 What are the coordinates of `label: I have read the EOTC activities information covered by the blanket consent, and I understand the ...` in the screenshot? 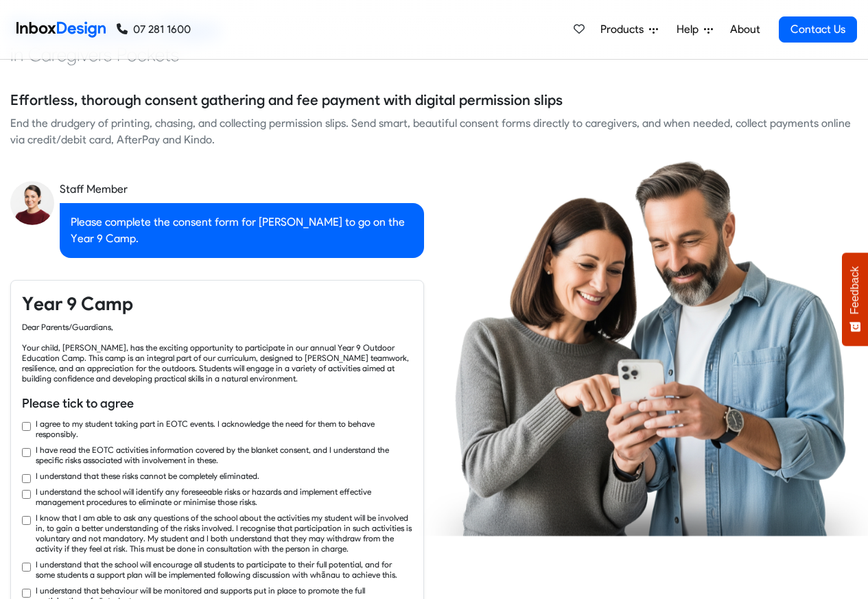 It's located at (224, 455).